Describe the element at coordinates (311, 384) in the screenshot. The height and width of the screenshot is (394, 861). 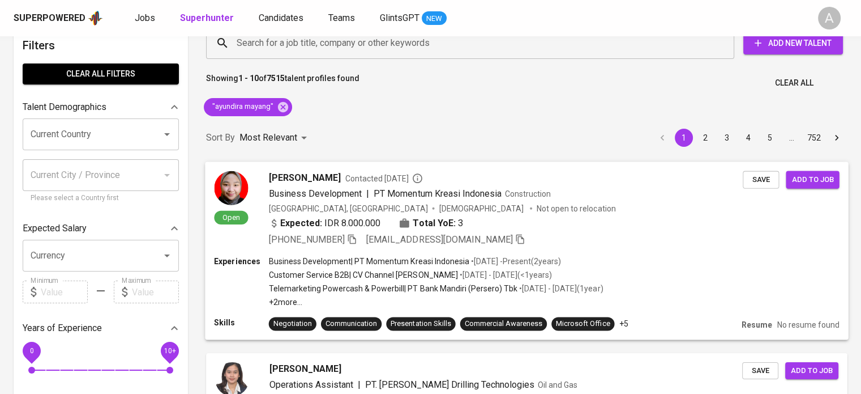
I see `span: Operations Assistant` at that location.